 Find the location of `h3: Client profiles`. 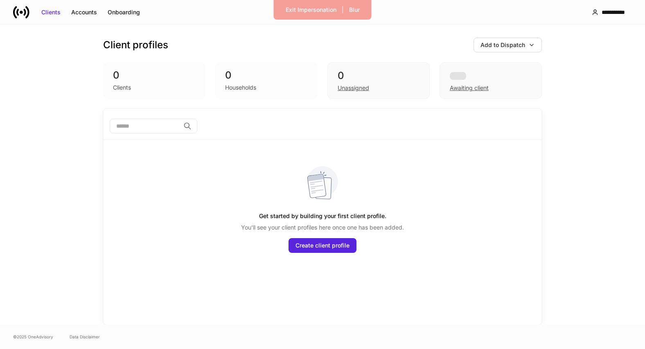

h3: Client profiles is located at coordinates (135, 45).